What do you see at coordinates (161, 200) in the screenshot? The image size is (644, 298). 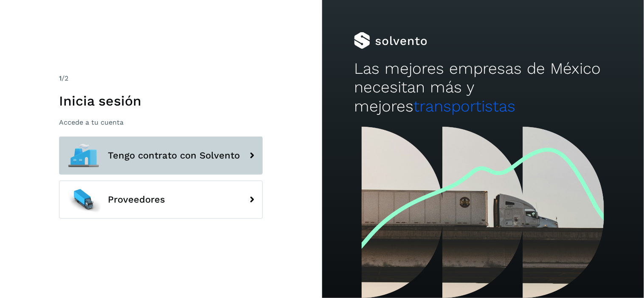 I see `button: Proveedores` at bounding box center [161, 200].